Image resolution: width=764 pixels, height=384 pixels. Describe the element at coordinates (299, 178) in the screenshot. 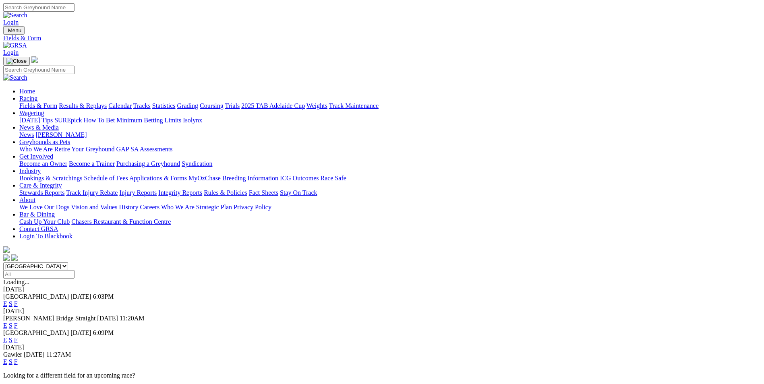

I see `a: ICG Outcomes` at that location.